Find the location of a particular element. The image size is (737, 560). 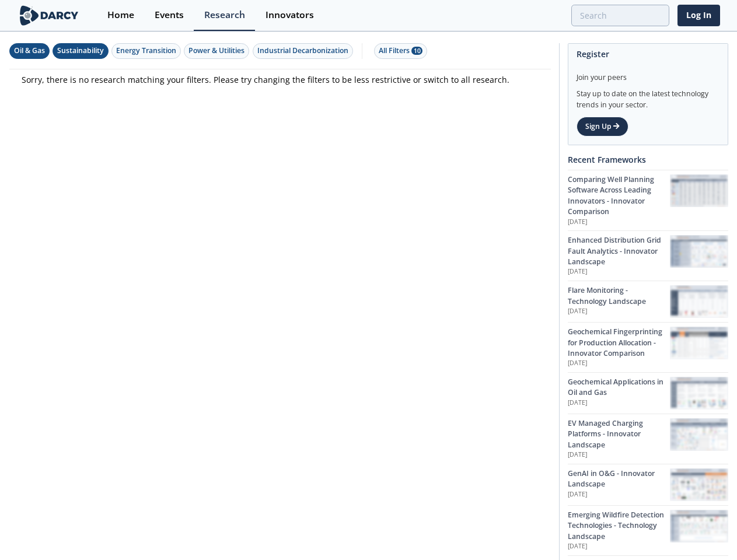

button: Industrial Decarbonization is located at coordinates (303, 51).